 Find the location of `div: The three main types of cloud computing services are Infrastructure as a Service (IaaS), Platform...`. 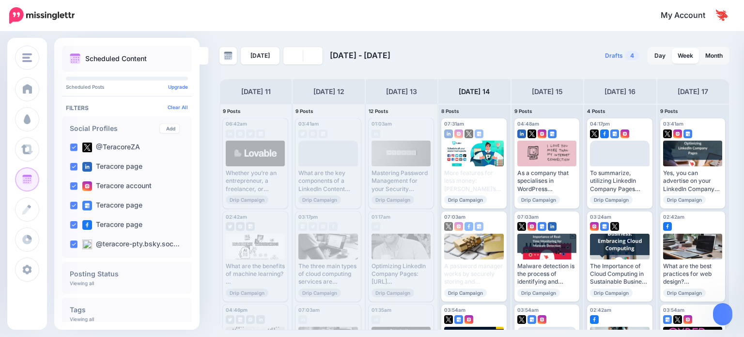

div: The three main types of cloud computing services are Infrastructure as a Service (IaaS), Platform... is located at coordinates (328, 274).